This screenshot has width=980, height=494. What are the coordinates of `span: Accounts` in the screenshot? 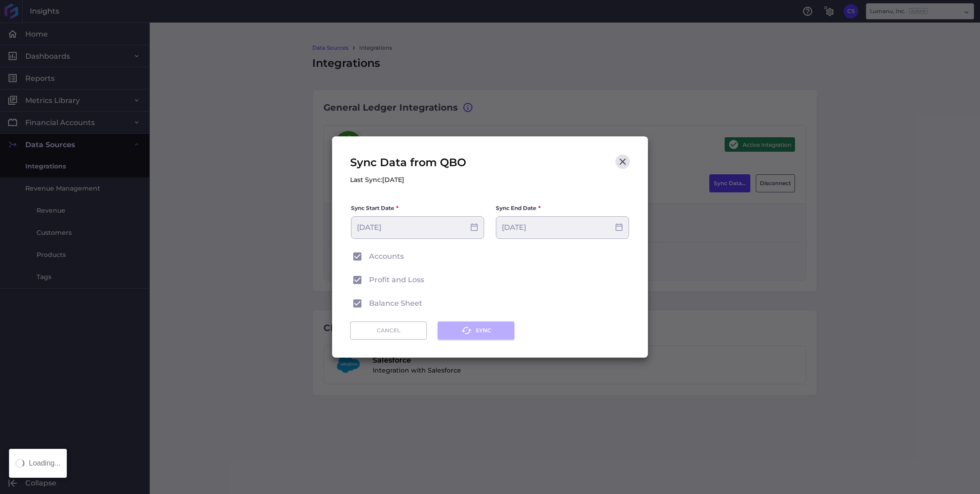 It's located at (386, 256).